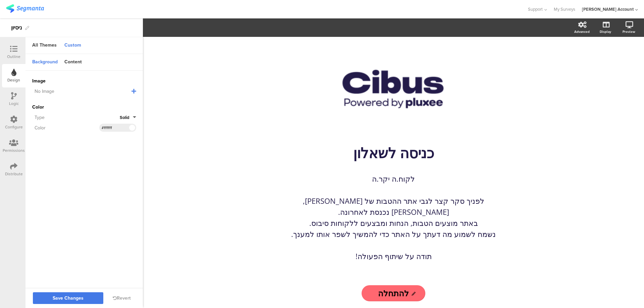 This screenshot has width=644, height=308. Describe the element at coordinates (13, 80) in the screenshot. I see `div: Design` at that location.